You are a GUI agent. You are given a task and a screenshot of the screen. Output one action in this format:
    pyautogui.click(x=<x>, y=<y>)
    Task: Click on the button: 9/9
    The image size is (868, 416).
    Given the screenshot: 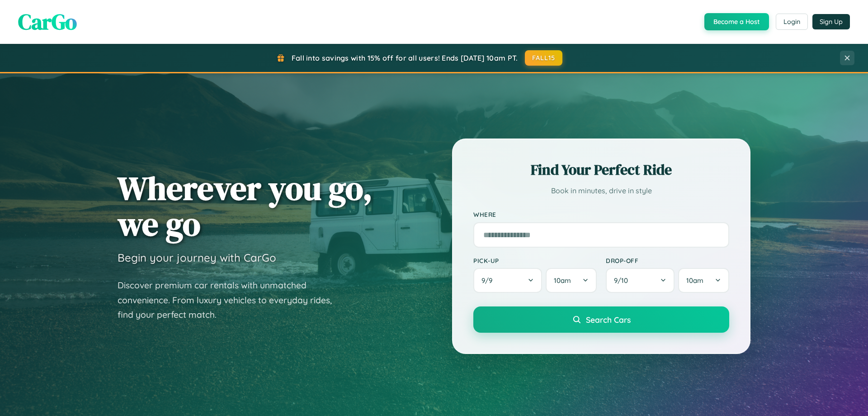 What is the action you would take?
    pyautogui.click(x=508, y=280)
    